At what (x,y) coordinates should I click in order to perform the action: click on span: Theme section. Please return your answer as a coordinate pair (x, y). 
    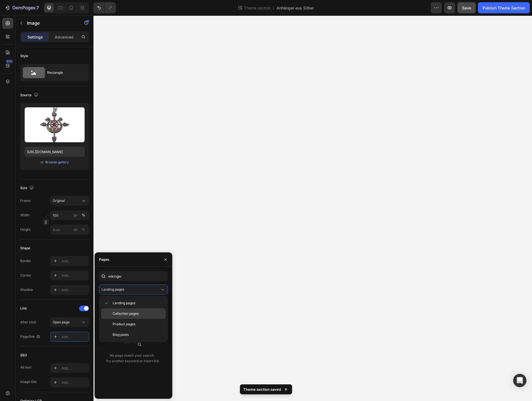
    Looking at the image, I should click on (257, 8).